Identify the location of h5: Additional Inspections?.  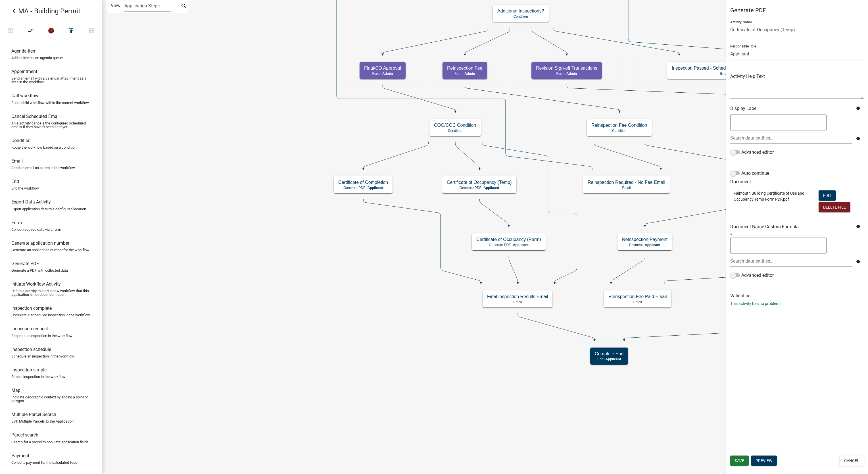
(521, 11).